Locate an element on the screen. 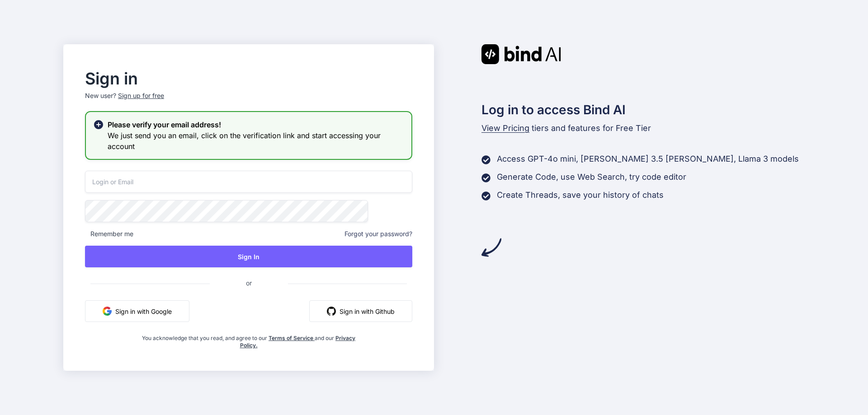 This screenshot has height=415, width=868. a: Terms of Service is located at coordinates (292, 338).